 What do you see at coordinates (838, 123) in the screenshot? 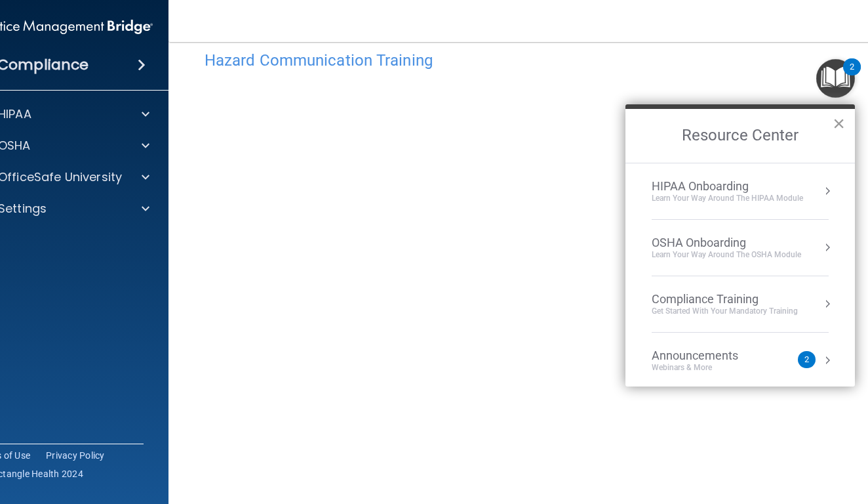
I see `button: Close` at bounding box center [838, 123].